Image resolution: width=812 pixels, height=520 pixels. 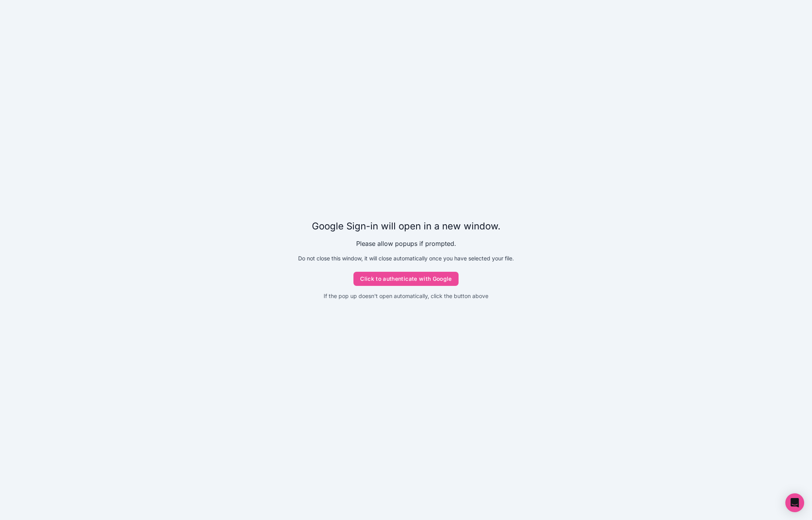 What do you see at coordinates (406, 226) in the screenshot?
I see `p: Google Sign-in will open in a new window.` at bounding box center [406, 226].